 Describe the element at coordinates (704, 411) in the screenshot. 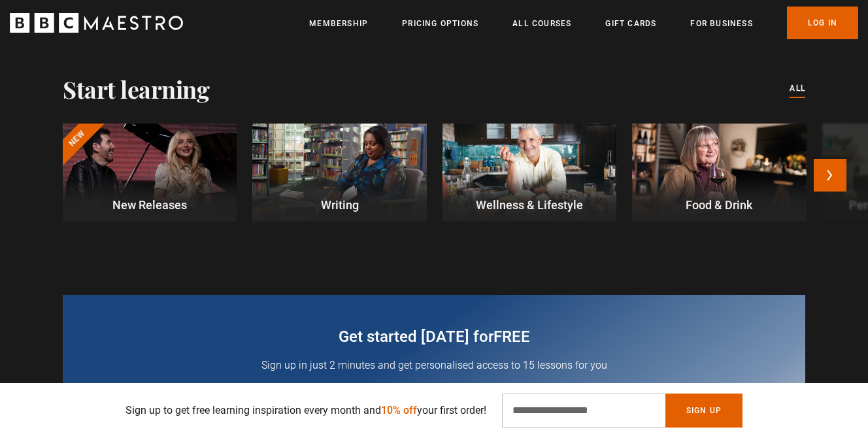

I see `button: Sign Up` at that location.